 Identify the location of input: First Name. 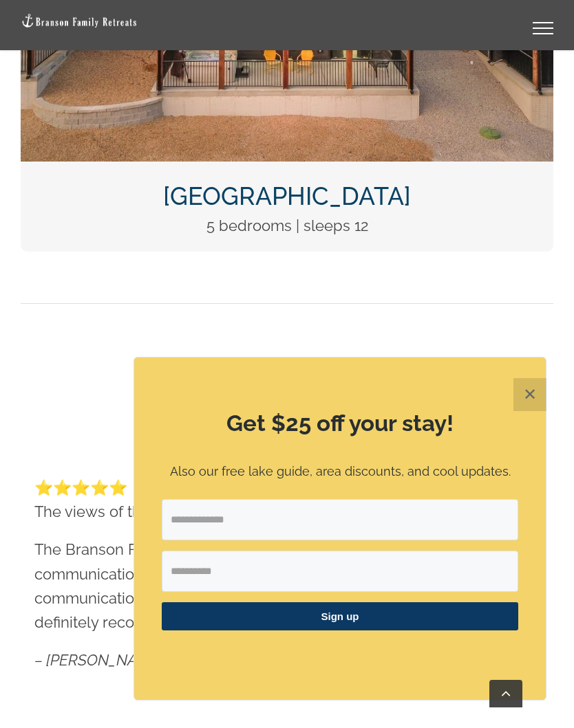
(340, 571).